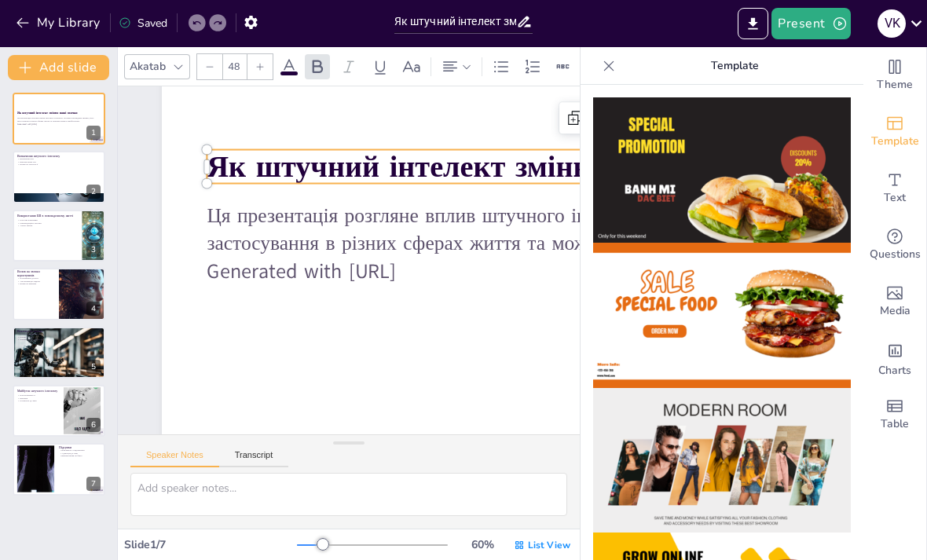 The image size is (927, 560). I want to click on p: Виклики, so click(38, 398).